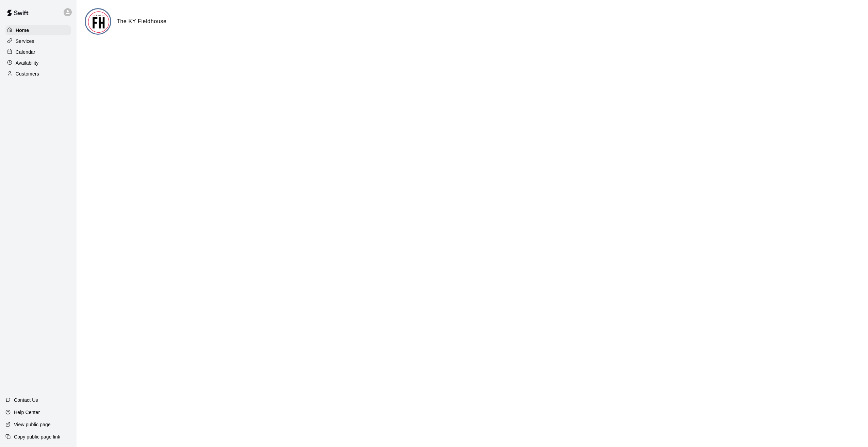 The width and height of the screenshot is (868, 447). What do you see at coordinates (38, 63) in the screenshot?
I see `div: Availability` at bounding box center [38, 63].